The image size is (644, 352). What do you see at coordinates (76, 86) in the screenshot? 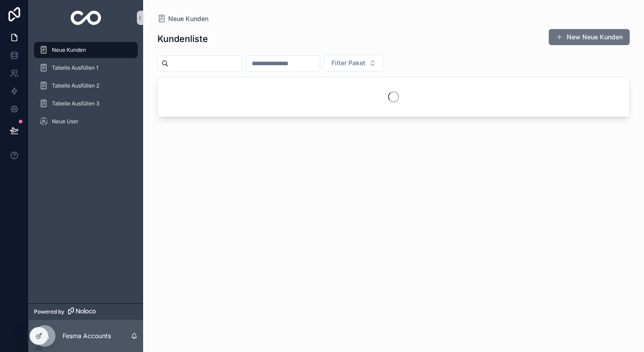
I see `span: Tabelle Ausfüllen 2` at bounding box center [76, 86].